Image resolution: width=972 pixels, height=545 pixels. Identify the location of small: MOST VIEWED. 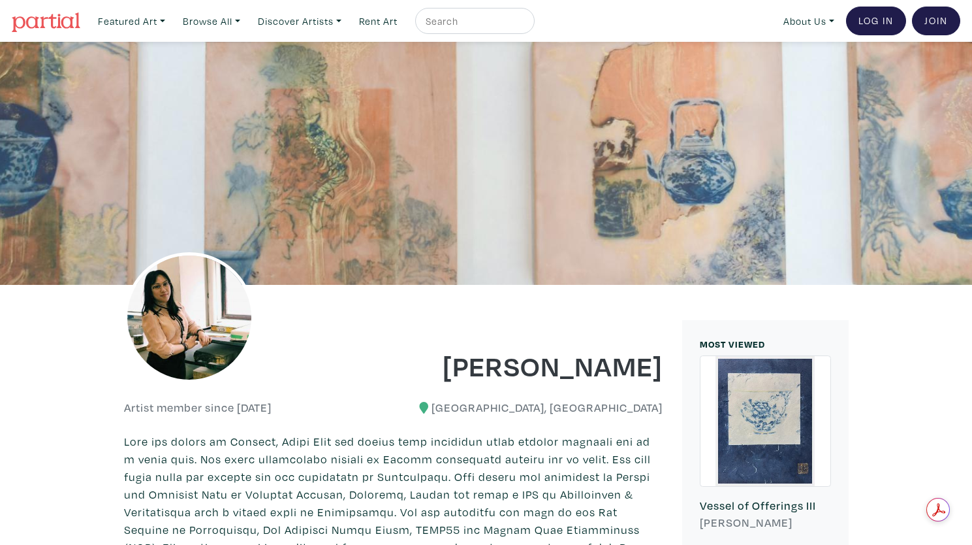
(733, 343).